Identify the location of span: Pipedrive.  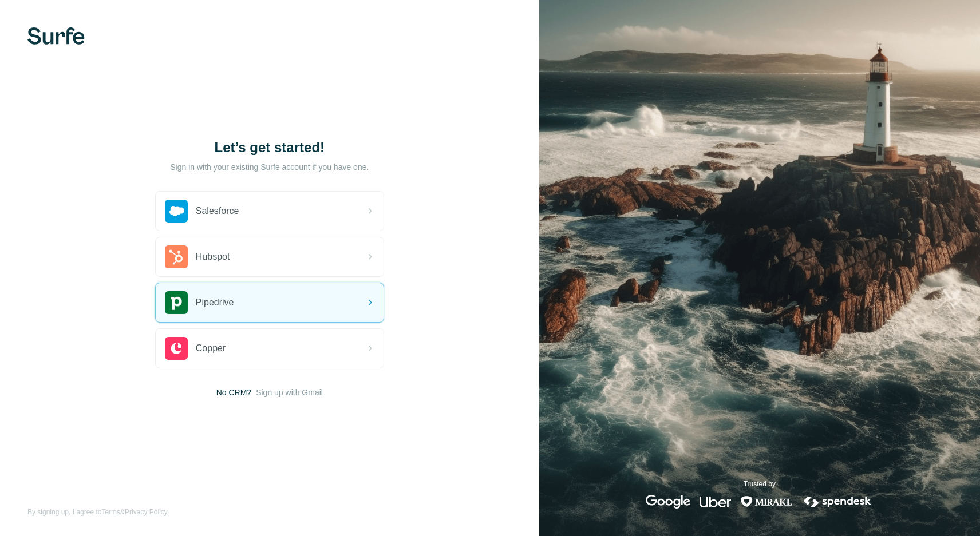
(215, 303).